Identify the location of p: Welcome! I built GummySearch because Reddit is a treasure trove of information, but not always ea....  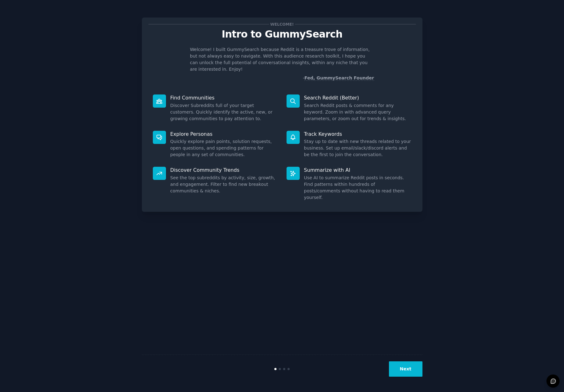
(282, 60).